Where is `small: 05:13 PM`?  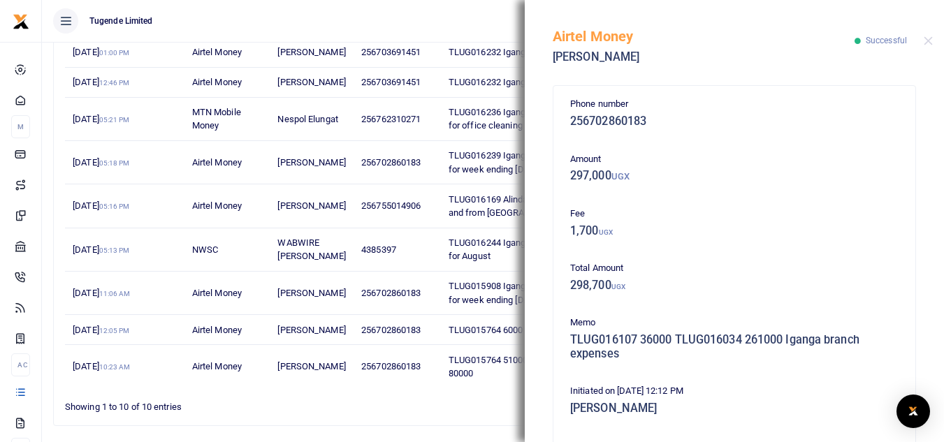 small: 05:13 PM is located at coordinates (115, 250).